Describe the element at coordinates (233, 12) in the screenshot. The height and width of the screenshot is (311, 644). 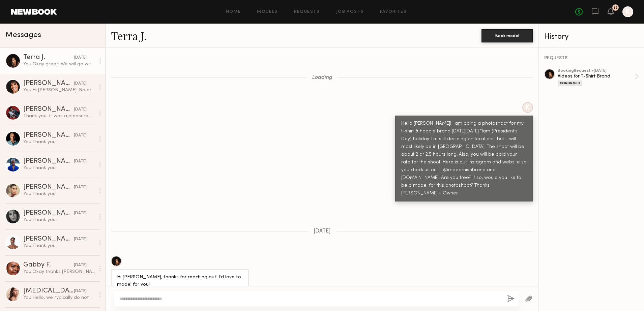
I see `a: Home` at that location.